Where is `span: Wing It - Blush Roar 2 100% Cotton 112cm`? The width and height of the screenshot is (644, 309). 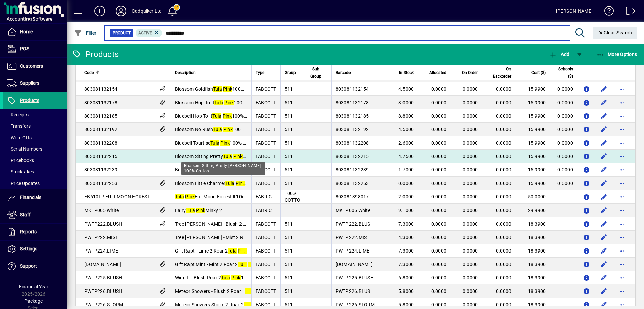 span: Wing It - Blush Roar 2 100% Cotton 112cm is located at coordinates (230, 277).